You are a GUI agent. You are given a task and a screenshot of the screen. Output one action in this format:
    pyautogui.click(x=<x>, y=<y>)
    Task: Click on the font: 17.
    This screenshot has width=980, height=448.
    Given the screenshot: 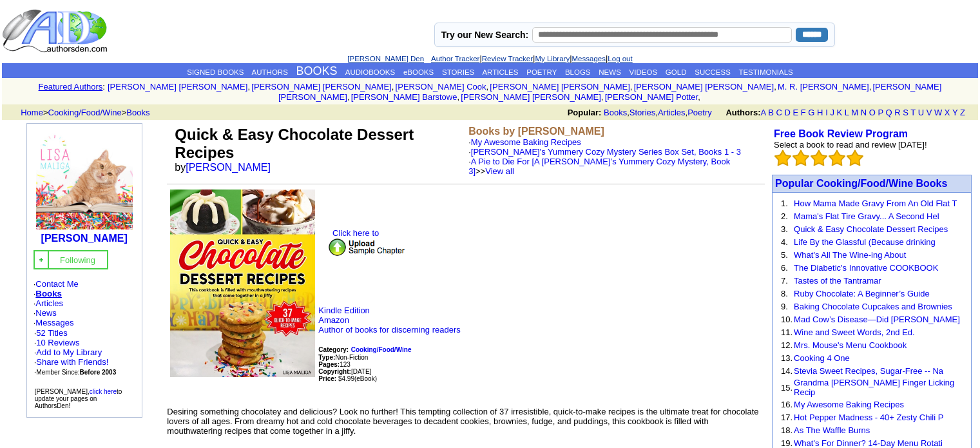 What is the action you would take?
    pyautogui.click(x=787, y=417)
    